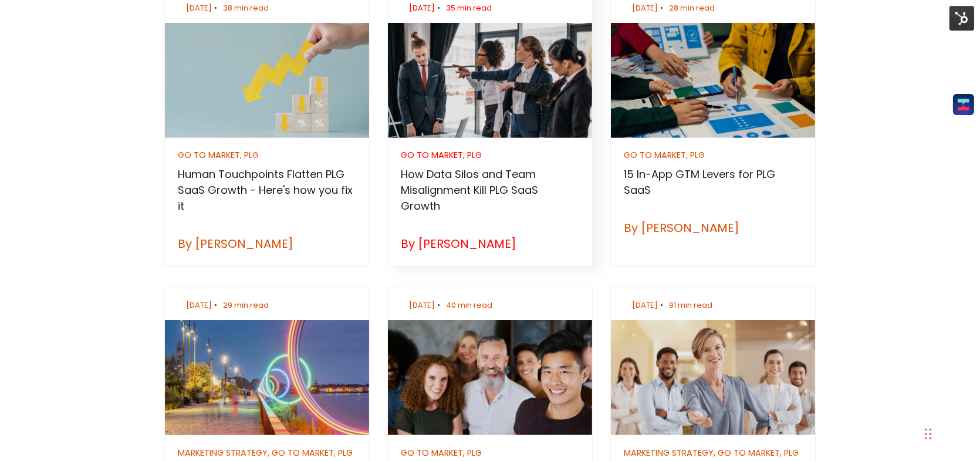  Describe the element at coordinates (469, 7) in the screenshot. I see `span: 35 min read` at that location.